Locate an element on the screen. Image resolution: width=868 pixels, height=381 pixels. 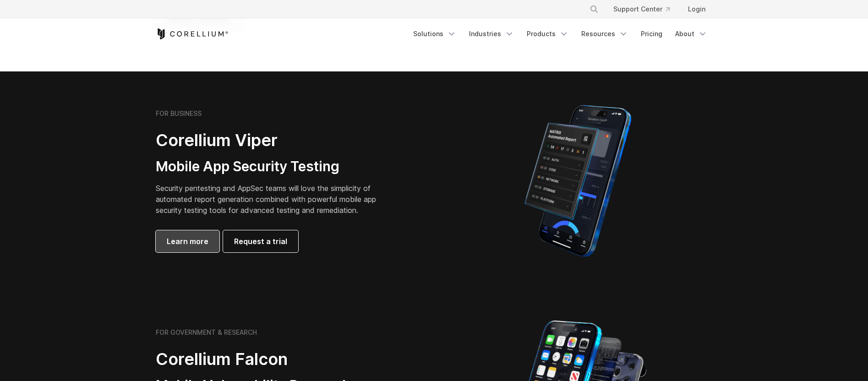
a: Industries is located at coordinates (491, 34).